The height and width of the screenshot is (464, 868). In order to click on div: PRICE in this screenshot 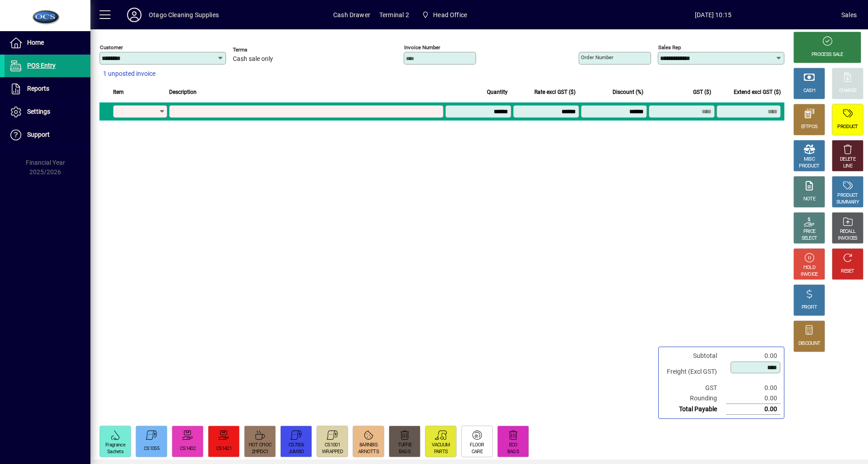, I will do `click(809, 232)`.